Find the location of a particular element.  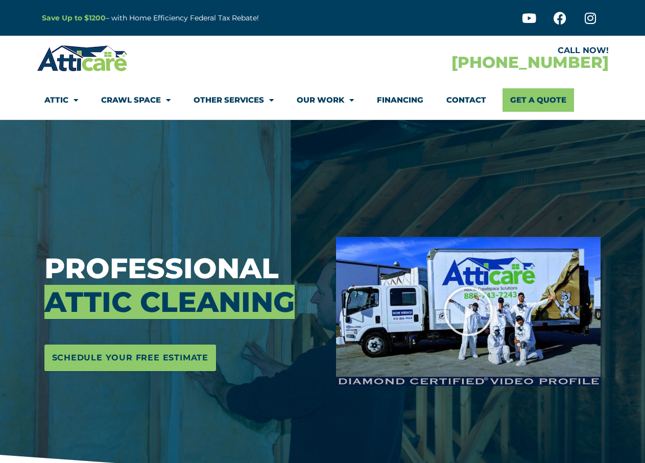

a: Other Services is located at coordinates (233, 100).